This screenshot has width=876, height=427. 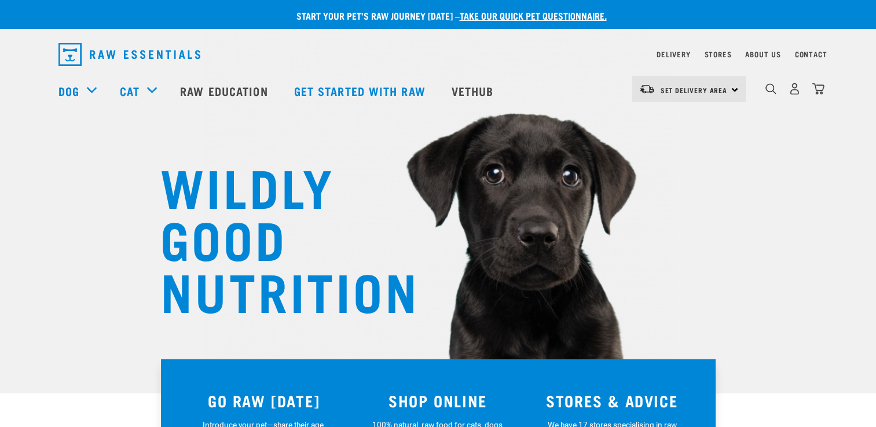 What do you see at coordinates (818, 89) in the screenshot?
I see `img: home-icon@2x.png` at bounding box center [818, 89].